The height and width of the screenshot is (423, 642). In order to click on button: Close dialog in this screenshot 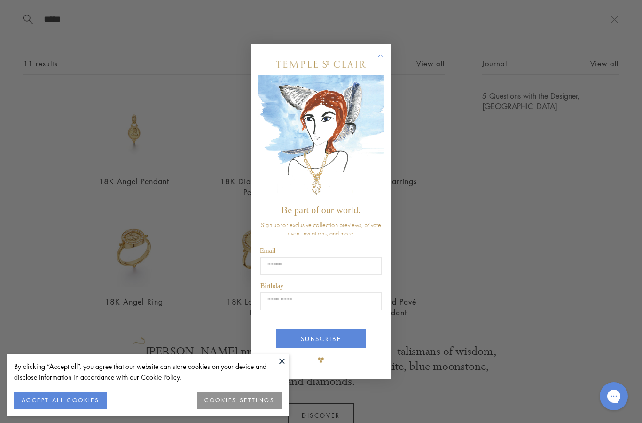, I will do `click(385, 59)`.